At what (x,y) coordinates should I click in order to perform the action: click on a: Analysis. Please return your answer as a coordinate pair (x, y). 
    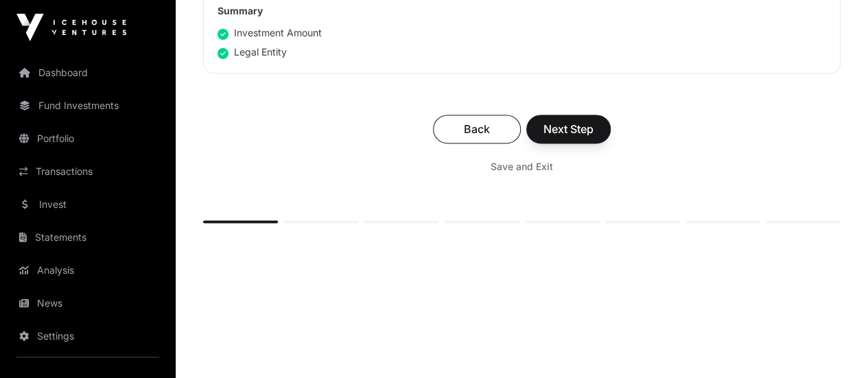
    Looking at the image, I should click on (88, 270).